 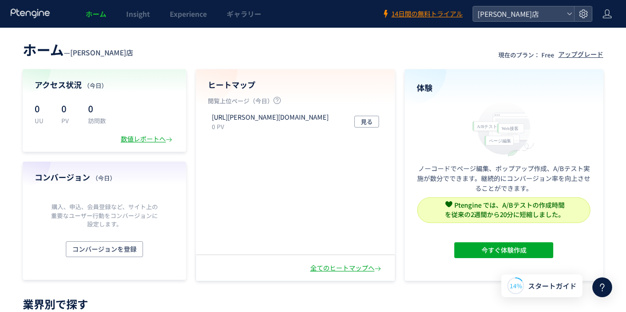 I want to click on p: UU, so click(x=42, y=120).